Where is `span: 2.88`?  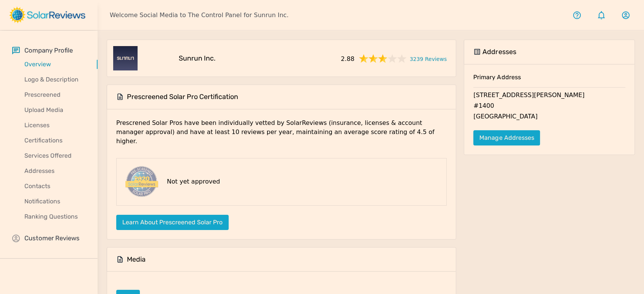 span: 2.88 is located at coordinates (348, 58).